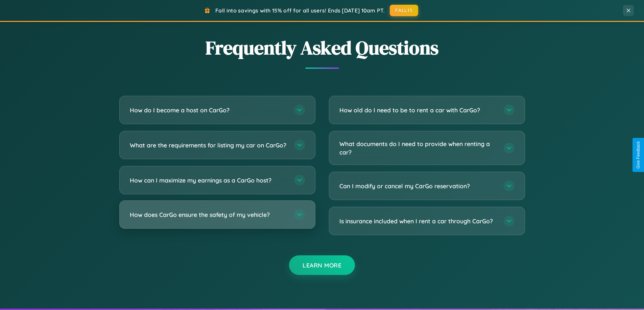 Image resolution: width=644 pixels, height=310 pixels. What do you see at coordinates (418, 148) in the screenshot?
I see `h3: What documents do I need to provide when renting a car?` at bounding box center [418, 148].